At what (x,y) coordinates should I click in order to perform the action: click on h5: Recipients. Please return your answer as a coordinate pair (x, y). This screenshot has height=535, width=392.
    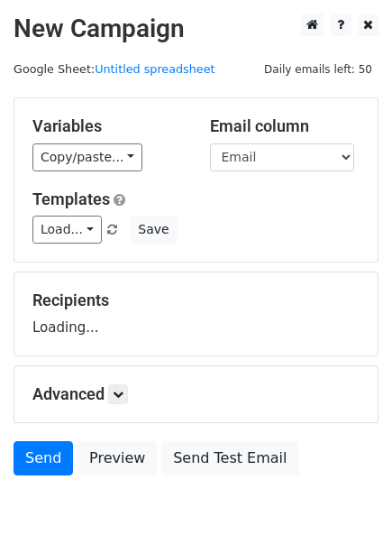
    Looking at the image, I should click on (196, 300).